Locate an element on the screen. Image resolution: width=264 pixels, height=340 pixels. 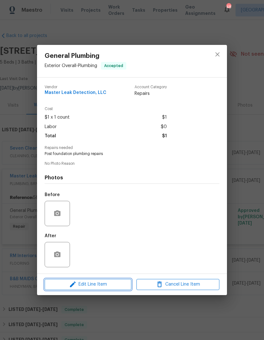
span: Cost is located at coordinates (106, 109).